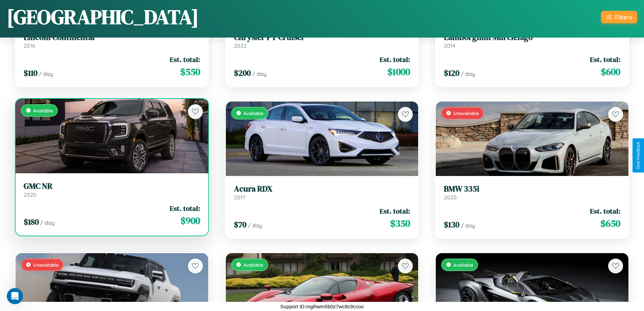  Describe the element at coordinates (112, 186) in the screenshot. I see `h3: GMC NR` at that location.